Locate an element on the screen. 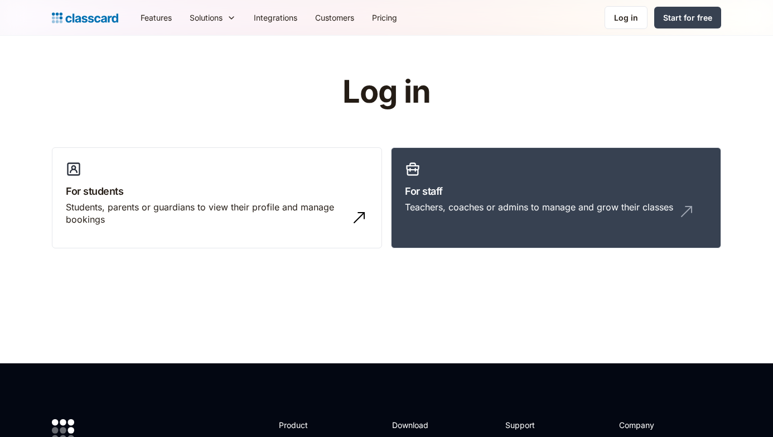 Image resolution: width=773 pixels, height=437 pixels. a: Integrations is located at coordinates (276, 17).